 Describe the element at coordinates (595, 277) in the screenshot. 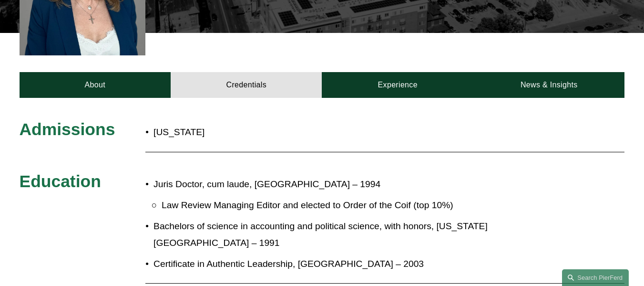

I see `a: Search this site` at that location.